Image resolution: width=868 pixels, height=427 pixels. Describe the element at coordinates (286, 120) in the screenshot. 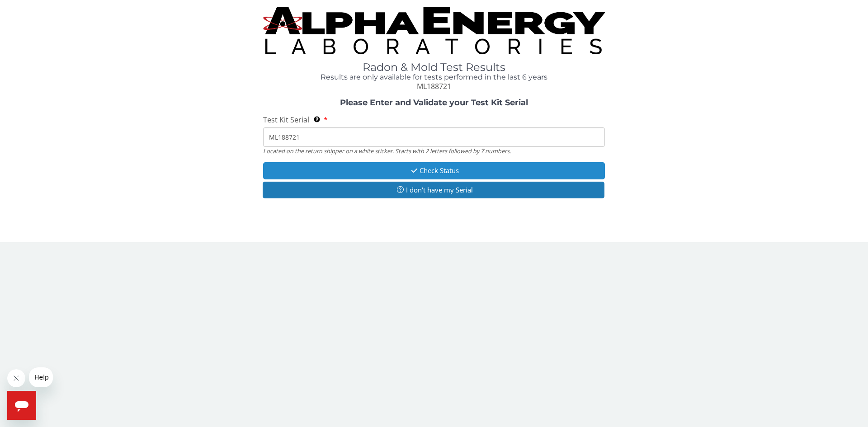

I see `span: Test Kit Serial` at that location.